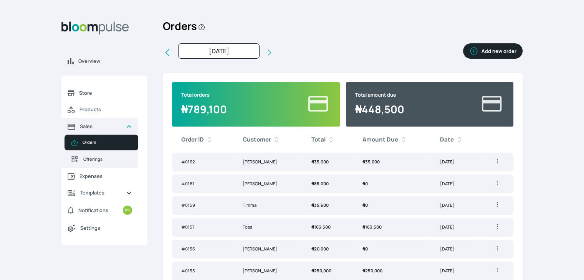 This screenshot has width=584, height=280. I want to click on a: Sales, so click(100, 126).